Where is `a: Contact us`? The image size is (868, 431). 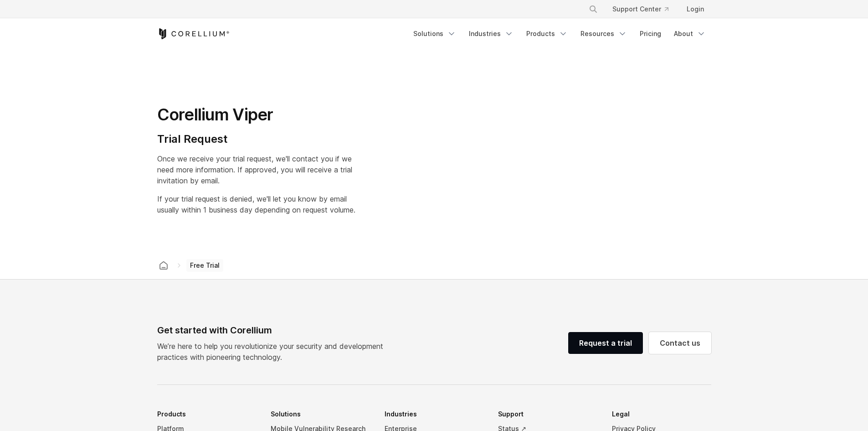
a: Contact us is located at coordinates (679, 343).